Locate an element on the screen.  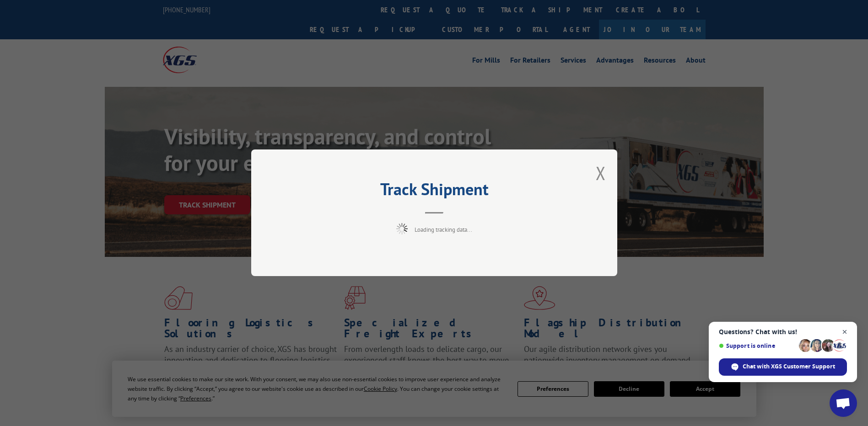
button: Close modal is located at coordinates (601, 173).